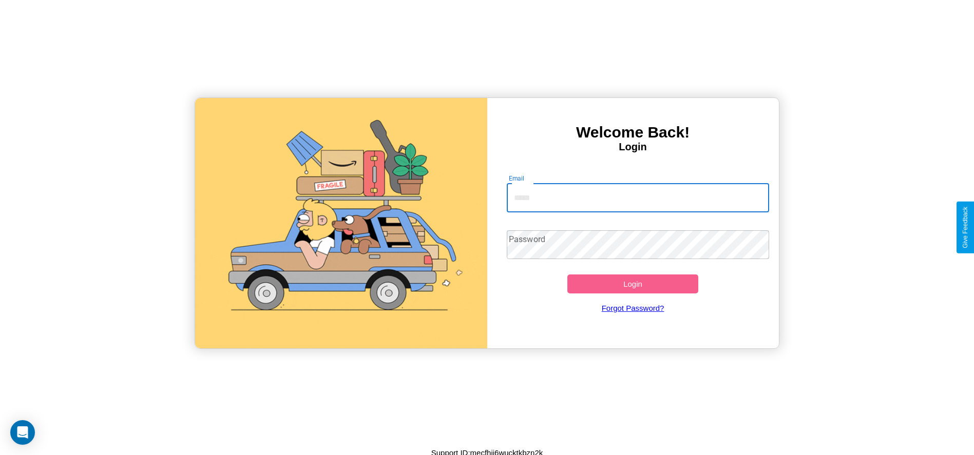 This screenshot has width=974, height=455. What do you see at coordinates (633, 132) in the screenshot?
I see `h3: Welcome Back!` at bounding box center [633, 132].